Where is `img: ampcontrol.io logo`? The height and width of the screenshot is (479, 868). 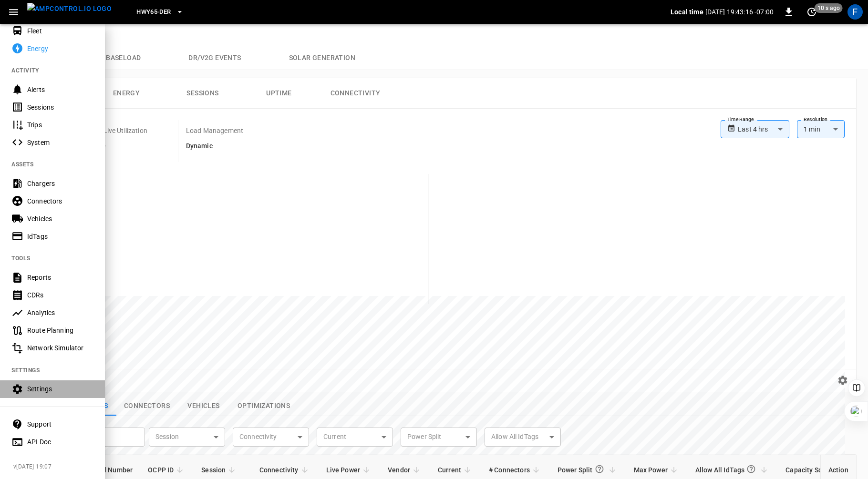 img: ampcontrol.io logo is located at coordinates (69, 9).